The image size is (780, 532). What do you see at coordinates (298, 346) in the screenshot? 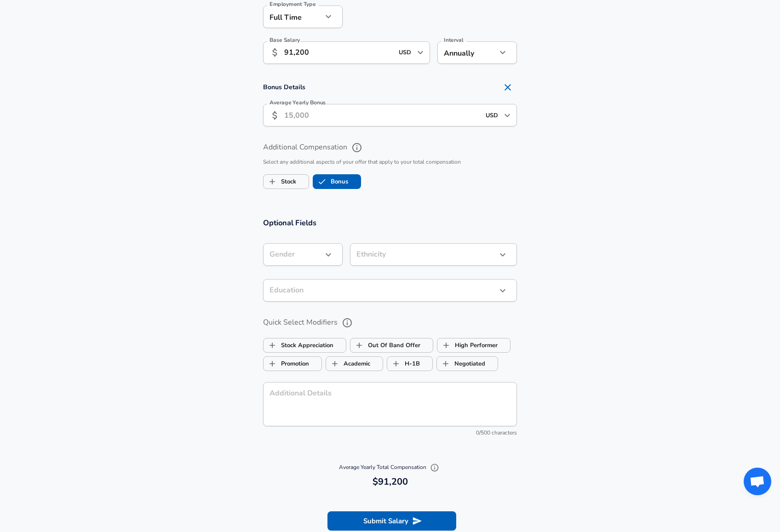
I see `label: Stock Appreciation` at bounding box center [298, 346].